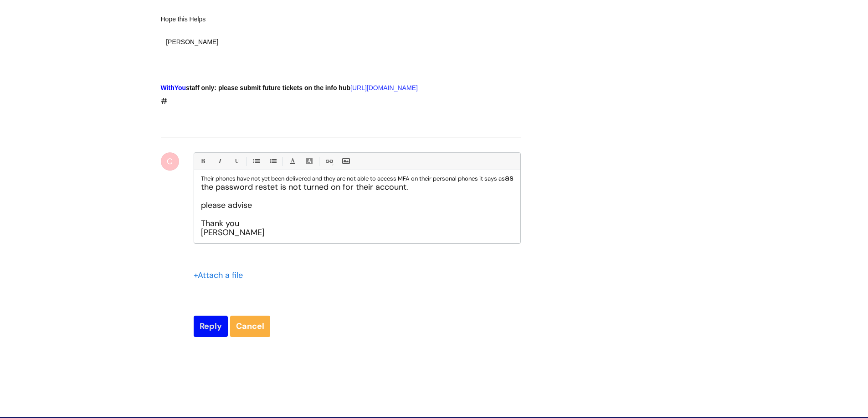 The height and width of the screenshot is (418, 868). Describe the element at coordinates (220, 223) in the screenshot. I see `span: Thank you` at that location.